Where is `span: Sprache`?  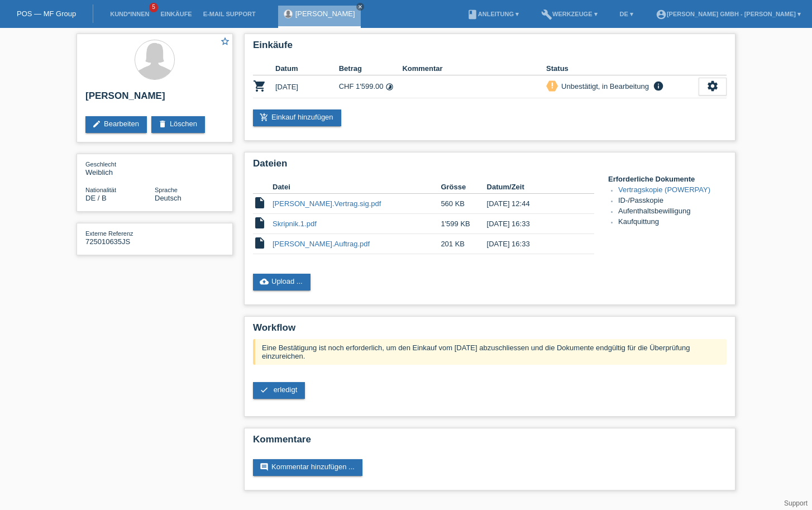 span: Sprache is located at coordinates (166, 190).